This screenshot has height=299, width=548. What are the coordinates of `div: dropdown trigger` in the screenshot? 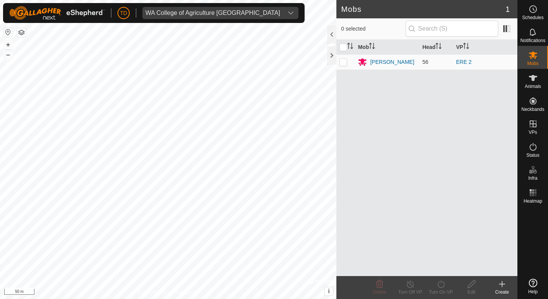 It's located at (291, 13).